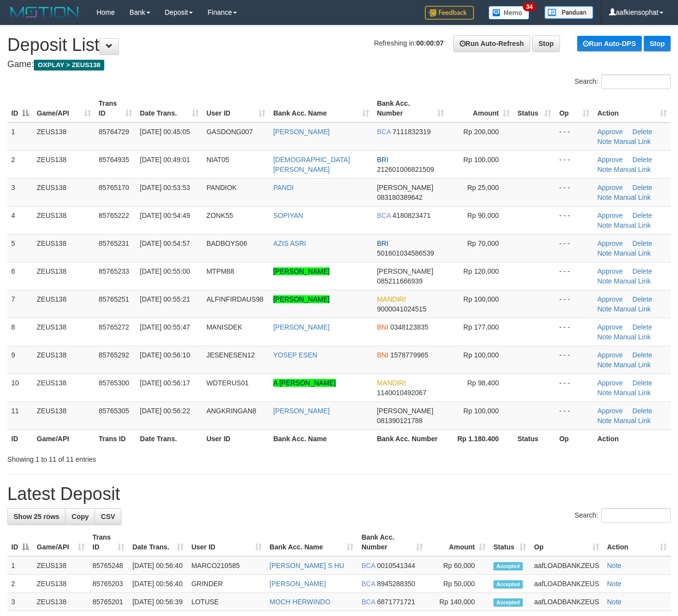 The height and width of the screenshot is (616, 678). Describe the element at coordinates (300, 602) in the screenshot. I see `a: MOCH HERWINDO` at that location.